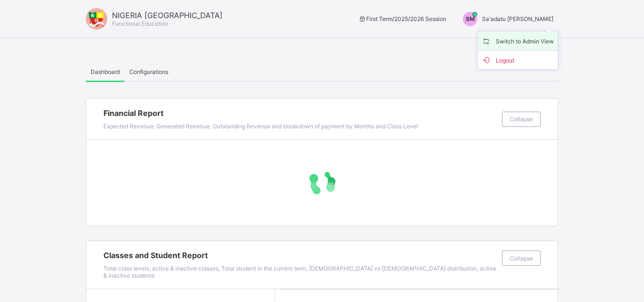  What do you see at coordinates (470, 18) in the screenshot?
I see `span: SM` at bounding box center [470, 18].